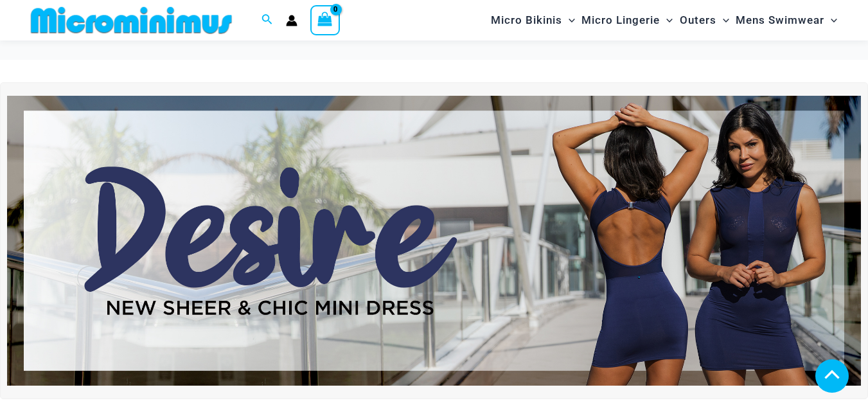 Image resolution: width=868 pixels, height=412 pixels. I want to click on span: Mens Swimwear, so click(780, 20).